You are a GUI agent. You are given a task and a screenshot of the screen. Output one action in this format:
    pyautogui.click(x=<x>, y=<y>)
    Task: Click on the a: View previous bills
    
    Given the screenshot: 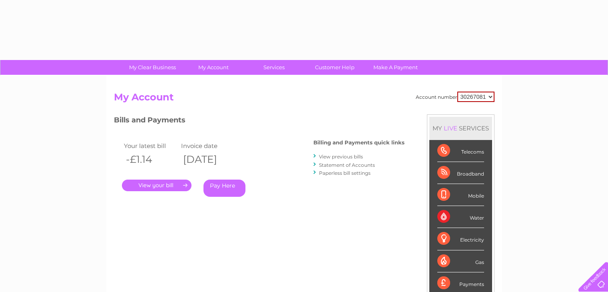 What is the action you would take?
    pyautogui.click(x=341, y=156)
    